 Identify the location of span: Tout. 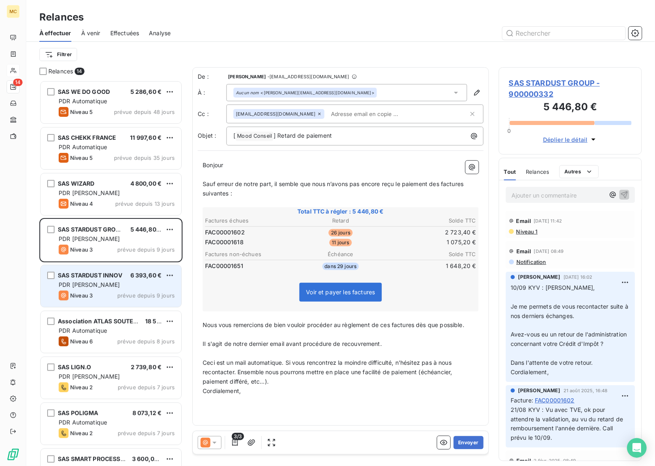
(510, 172).